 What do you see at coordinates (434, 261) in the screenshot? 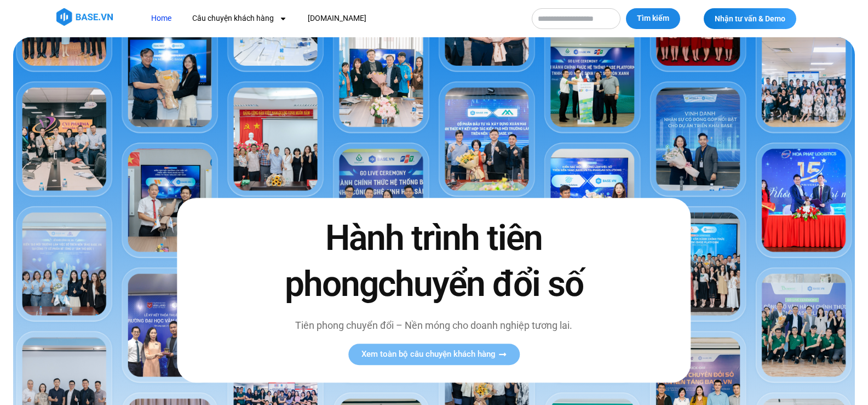
I see `h2: Hành trình tiên phong` at bounding box center [434, 261].